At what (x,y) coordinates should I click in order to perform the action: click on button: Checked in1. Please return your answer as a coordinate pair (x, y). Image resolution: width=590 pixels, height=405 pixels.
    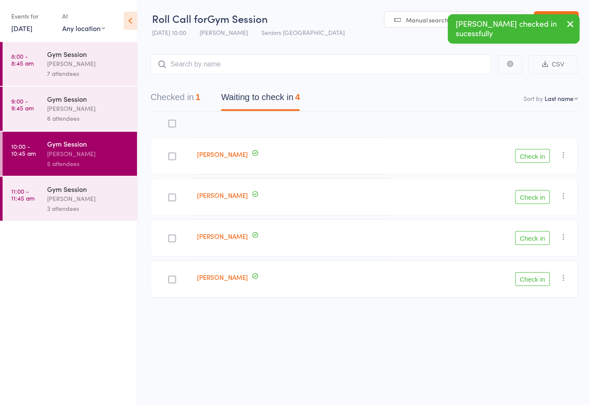
    Looking at the image, I should click on (175, 100).